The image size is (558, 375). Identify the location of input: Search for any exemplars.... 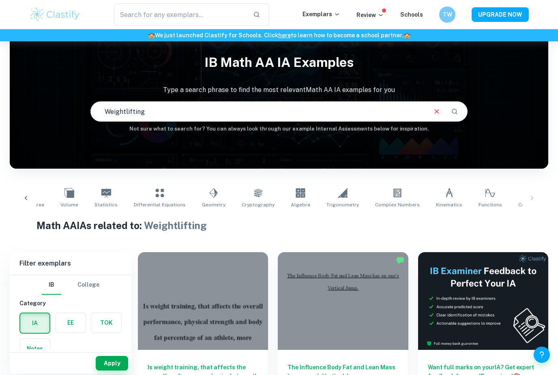
(180, 15).